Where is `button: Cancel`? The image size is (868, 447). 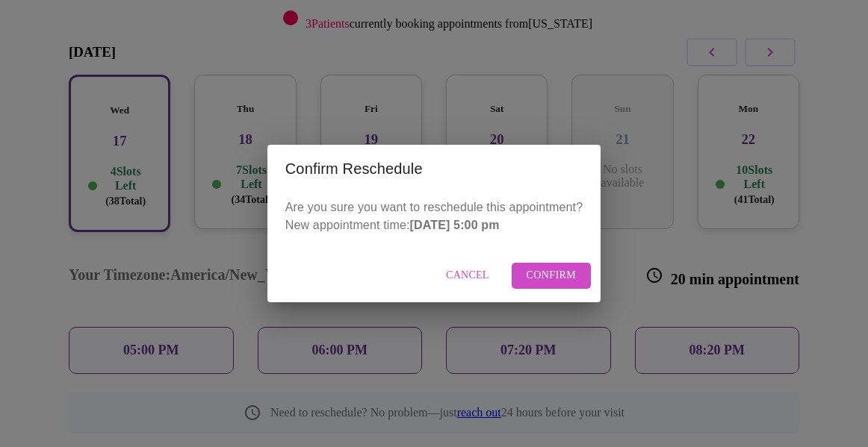
button: Cancel is located at coordinates (468, 275).